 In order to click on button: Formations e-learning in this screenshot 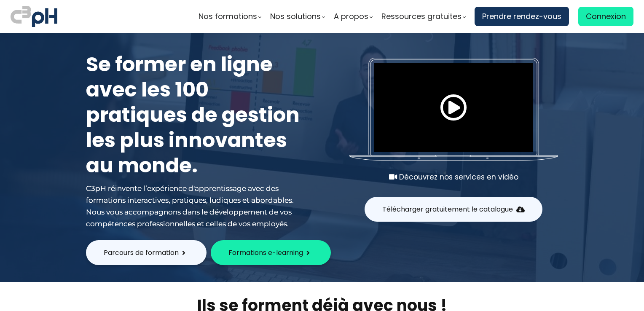, I will do `click(271, 252)`.